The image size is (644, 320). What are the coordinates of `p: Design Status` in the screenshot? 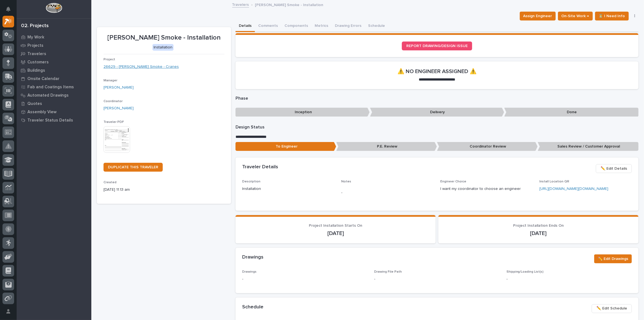 It's located at (437, 127).